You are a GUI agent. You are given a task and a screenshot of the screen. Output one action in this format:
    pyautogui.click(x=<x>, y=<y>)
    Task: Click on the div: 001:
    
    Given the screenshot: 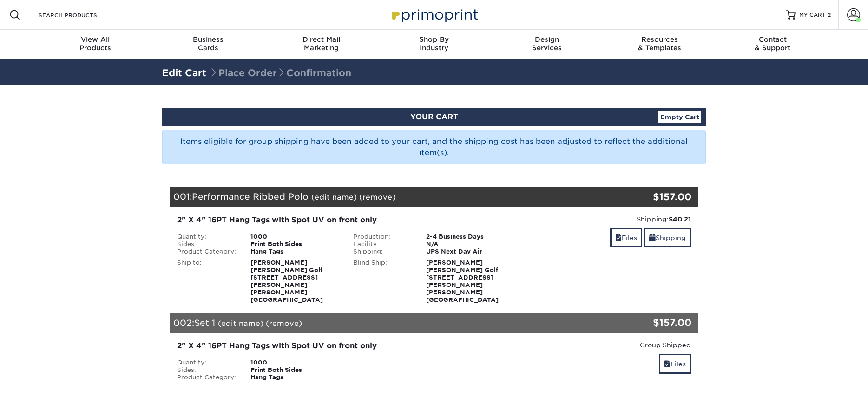 What is the action you would take?
    pyautogui.click(x=390, y=197)
    